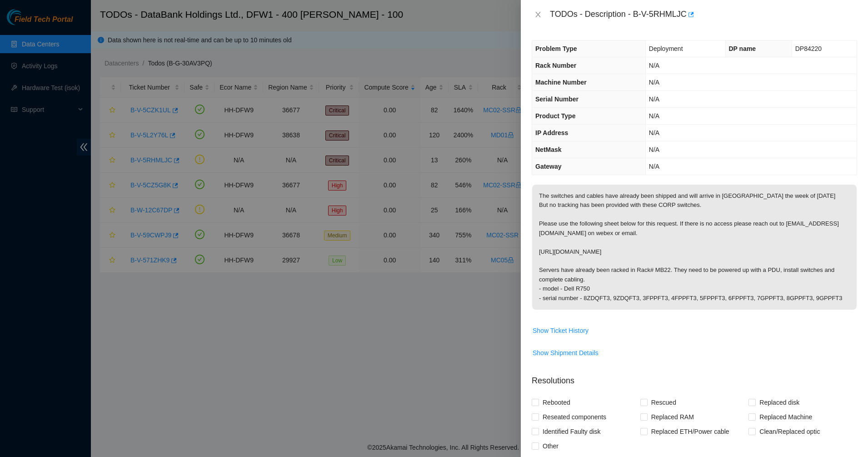  What do you see at coordinates (557, 49) in the screenshot?
I see `span: Problem Type` at bounding box center [557, 49].